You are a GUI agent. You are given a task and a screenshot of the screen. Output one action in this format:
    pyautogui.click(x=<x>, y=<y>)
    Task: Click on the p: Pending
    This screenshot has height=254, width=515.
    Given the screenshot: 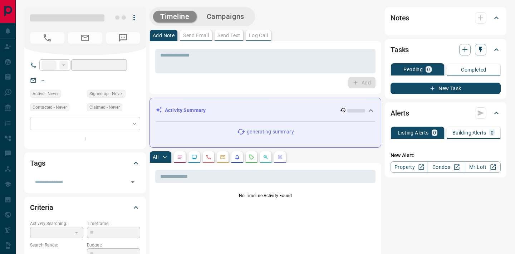 What is the action you would take?
    pyautogui.click(x=413, y=69)
    